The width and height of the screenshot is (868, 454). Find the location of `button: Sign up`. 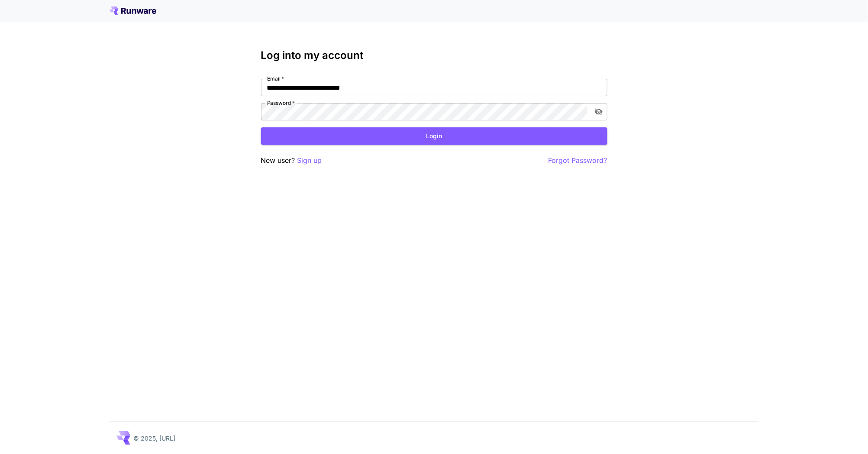

button: Sign up is located at coordinates (309, 160).